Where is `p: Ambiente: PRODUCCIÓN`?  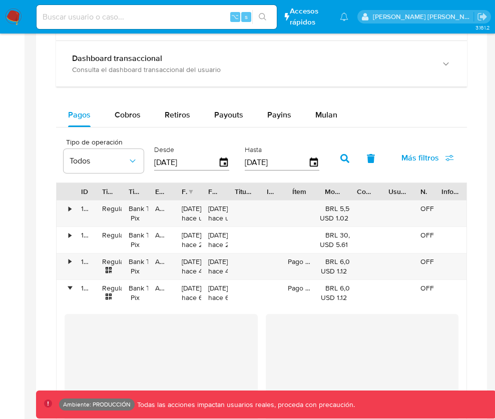
p: Ambiente: PRODUCCIÓN is located at coordinates (97, 405).